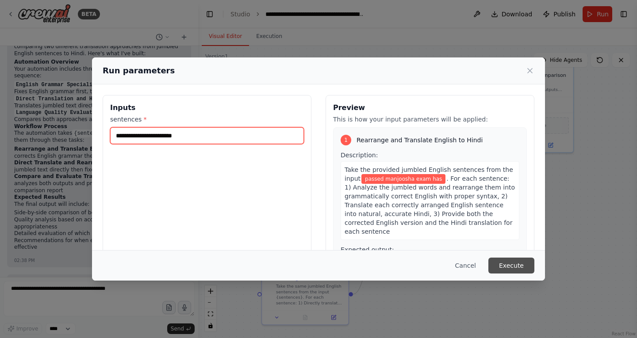 Image resolution: width=637 pixels, height=338 pixels. I want to click on span: Expected output:, so click(367, 250).